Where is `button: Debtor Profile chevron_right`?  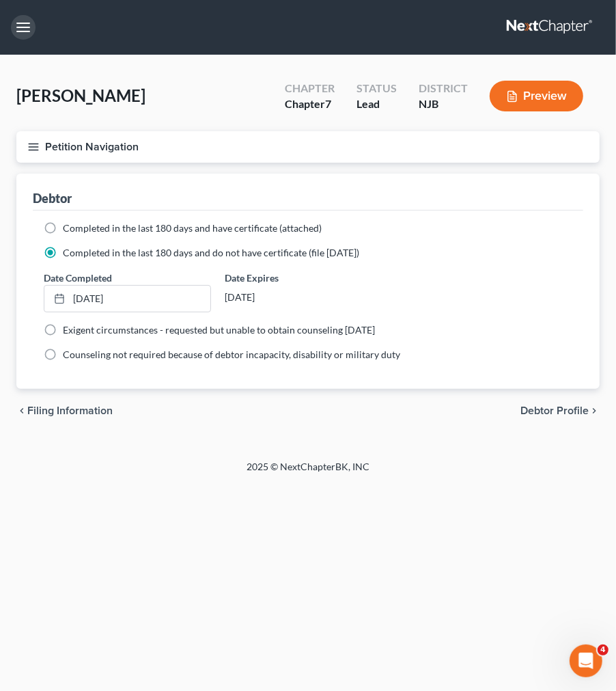 button: Debtor Profile chevron_right is located at coordinates (560, 410).